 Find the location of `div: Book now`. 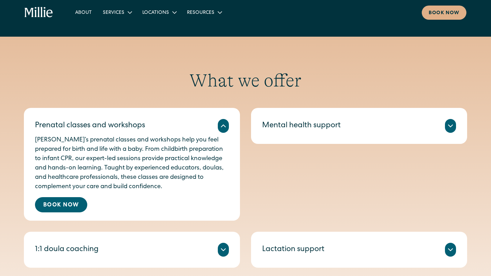

div: Book now is located at coordinates (444, 13).